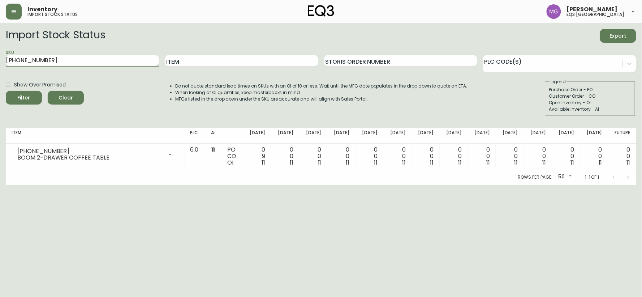  Describe the element at coordinates (214, 135) in the screenshot. I see `th: AI` at that location.